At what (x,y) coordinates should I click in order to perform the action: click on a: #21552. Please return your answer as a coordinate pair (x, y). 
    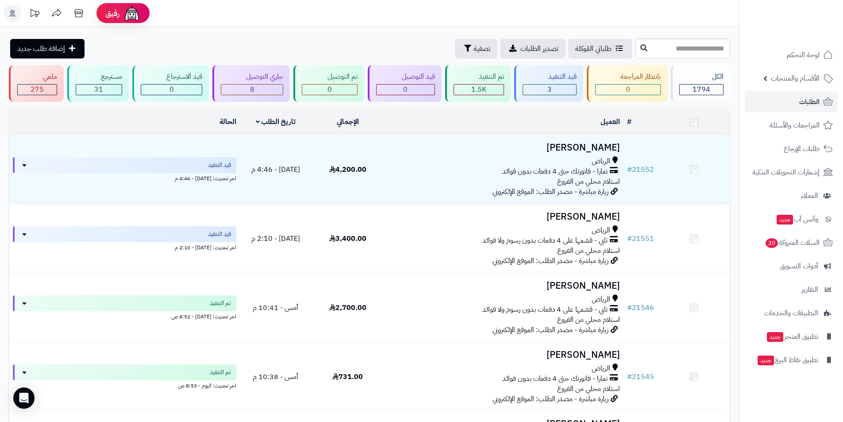
    Looking at the image, I should click on (641, 170).